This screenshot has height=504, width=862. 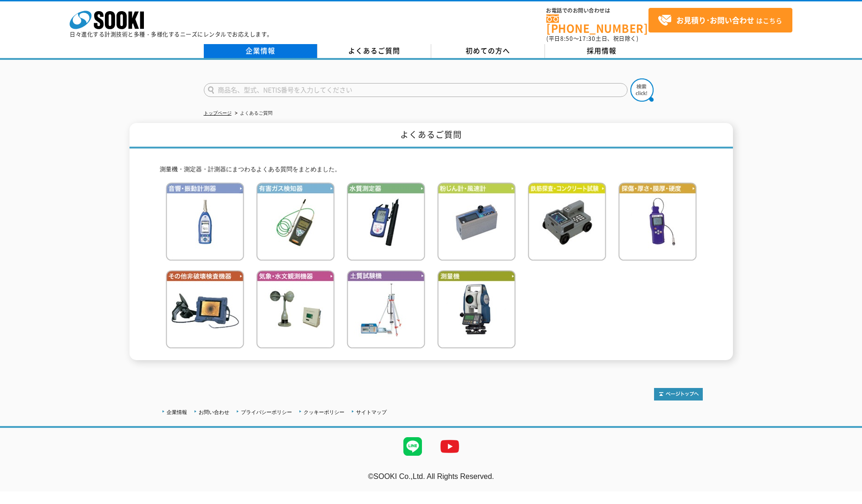 What do you see at coordinates (431, 136) in the screenshot?
I see `h1: よくあるご質問` at bounding box center [431, 136].